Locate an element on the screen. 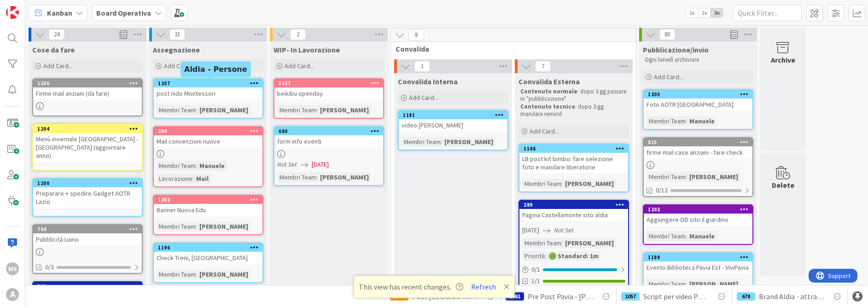 The width and height of the screenshot is (868, 307). div: Firme mail anziani (da fare) is located at coordinates (87, 93).